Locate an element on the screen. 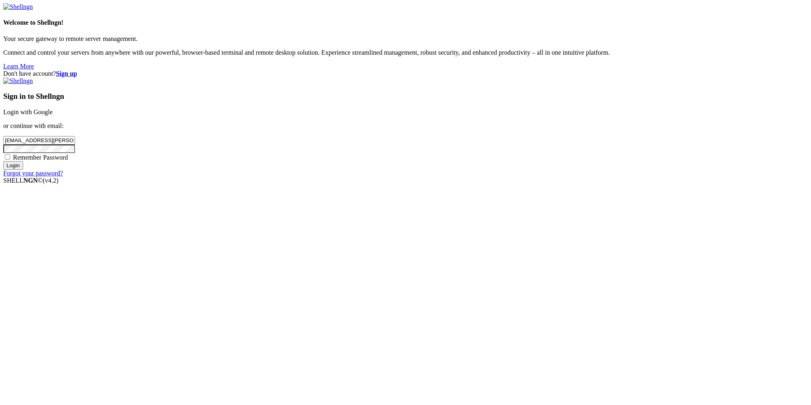 Image resolution: width=811 pixels, height=405 pixels. a: Sign up is located at coordinates (66, 73).